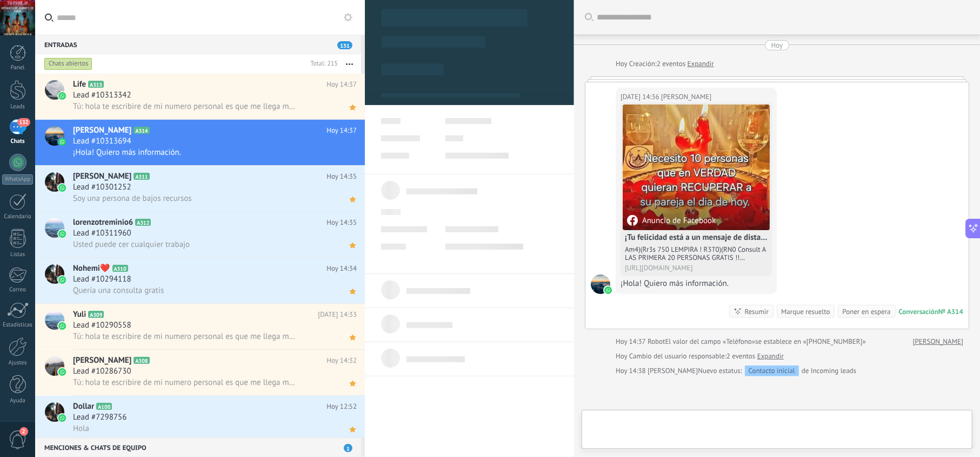 The height and width of the screenshot is (457, 980). I want to click on span: Lead #10313694, so click(102, 141).